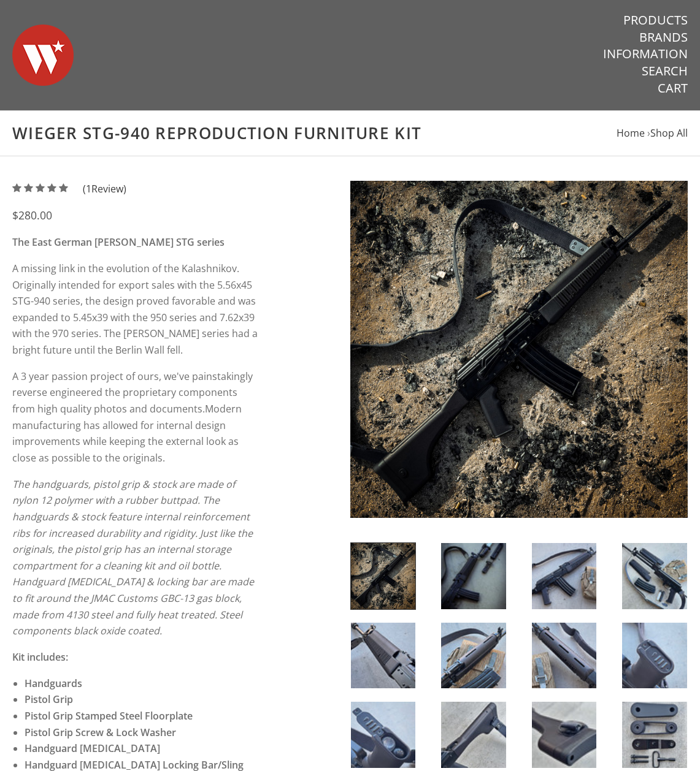 This screenshot has height=771, width=700. I want to click on span: $280.00, so click(32, 215).